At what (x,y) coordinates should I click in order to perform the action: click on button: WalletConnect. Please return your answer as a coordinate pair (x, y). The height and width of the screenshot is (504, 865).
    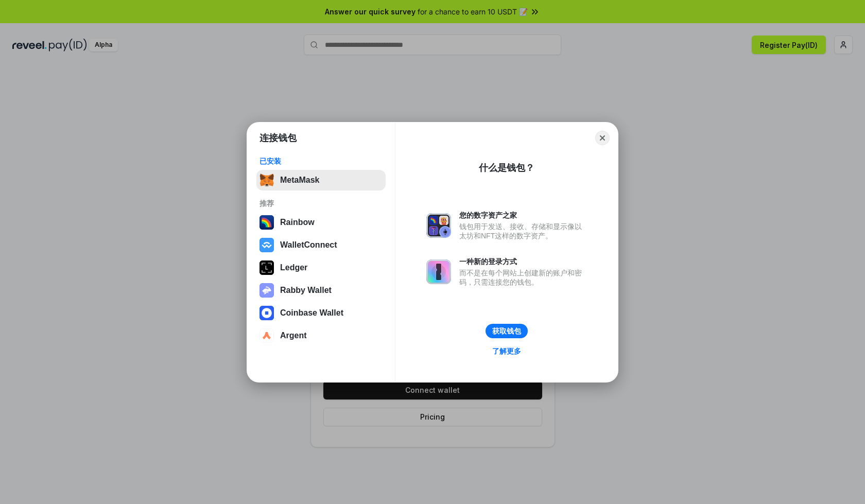
    Looking at the image, I should click on (321, 245).